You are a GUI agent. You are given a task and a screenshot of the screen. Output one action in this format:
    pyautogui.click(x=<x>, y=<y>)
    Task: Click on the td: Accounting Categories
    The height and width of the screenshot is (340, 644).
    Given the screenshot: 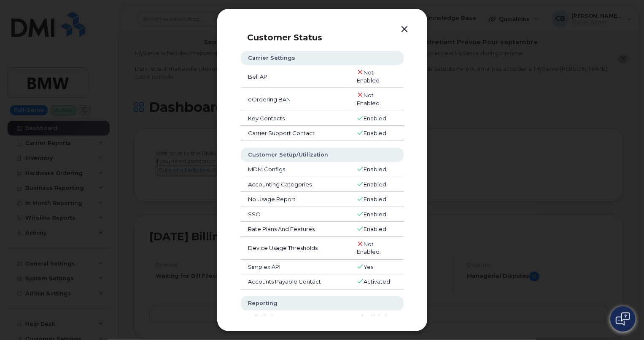 What is the action you would take?
    pyautogui.click(x=294, y=185)
    